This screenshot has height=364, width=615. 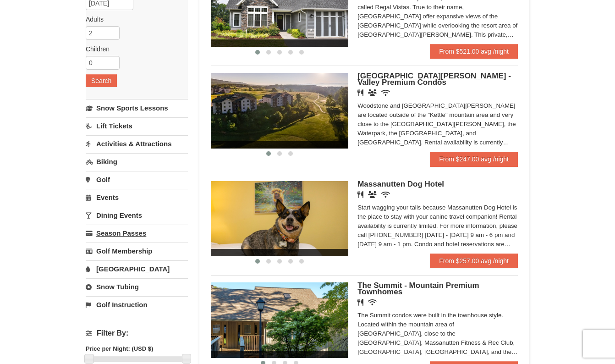 What do you see at coordinates (136, 233) in the screenshot?
I see `a: Season Passes` at bounding box center [136, 233].